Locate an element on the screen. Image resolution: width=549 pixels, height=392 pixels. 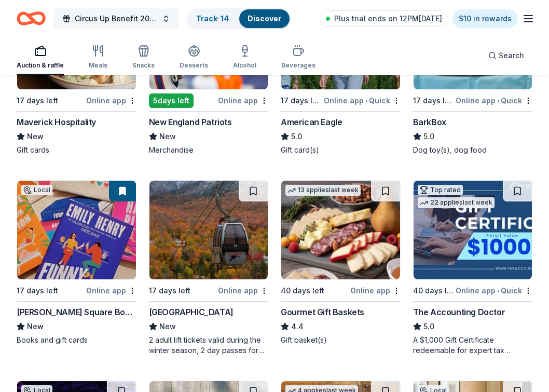
button: Auction & raffle is located at coordinates (40, 57).